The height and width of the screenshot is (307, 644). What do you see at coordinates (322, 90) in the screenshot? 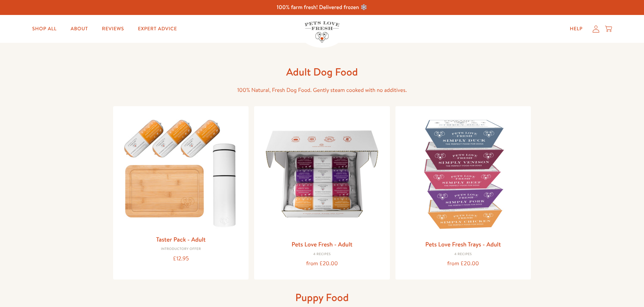
I see `span: 100% Natural, Fresh Dog Food. Gently steam cooked with no additives.` at bounding box center [322, 90].